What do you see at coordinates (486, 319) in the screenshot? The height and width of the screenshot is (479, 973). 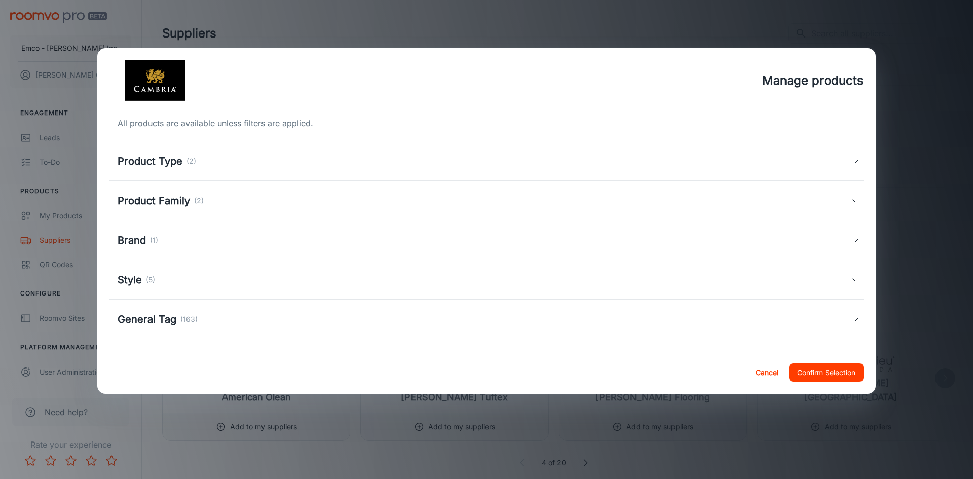 I see `div: General Tag(163)` at bounding box center [486, 319].